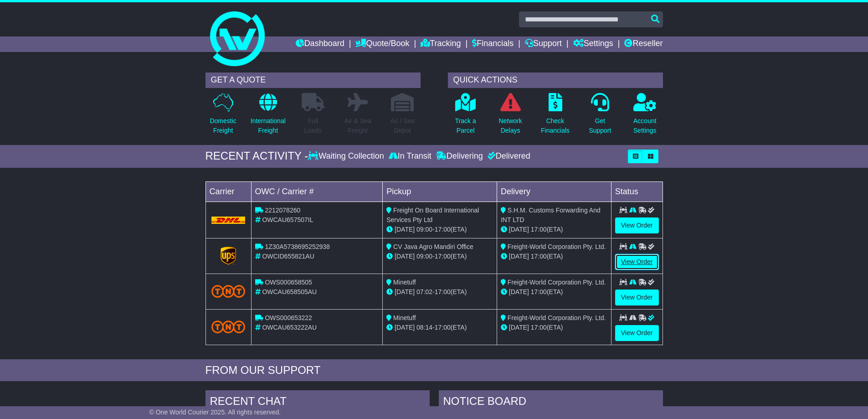  What do you see at coordinates (228, 256) in the screenshot?
I see `img: GetCarrierServiceLogo` at bounding box center [228, 256].